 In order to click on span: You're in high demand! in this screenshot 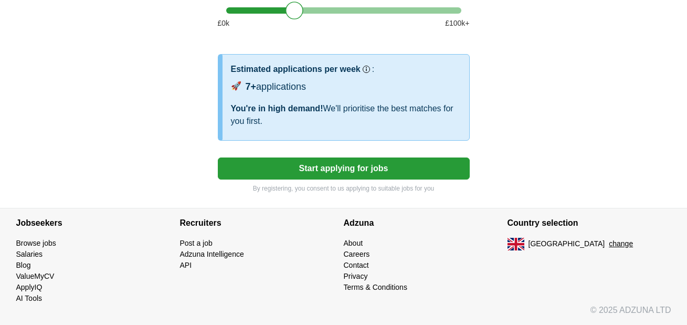, I will do `click(277, 108)`.